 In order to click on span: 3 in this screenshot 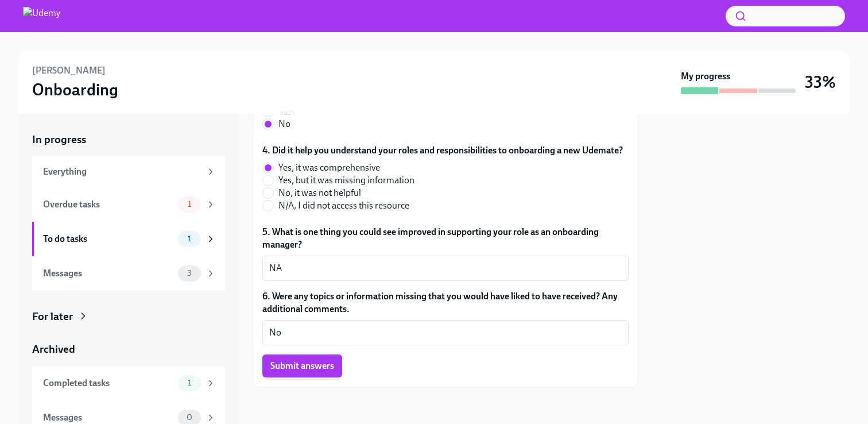, I will do `click(189, 273)`.